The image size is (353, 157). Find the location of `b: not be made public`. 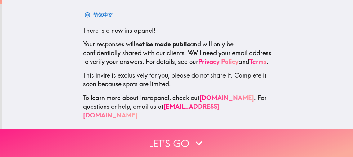

b: not be made public is located at coordinates (163, 44).